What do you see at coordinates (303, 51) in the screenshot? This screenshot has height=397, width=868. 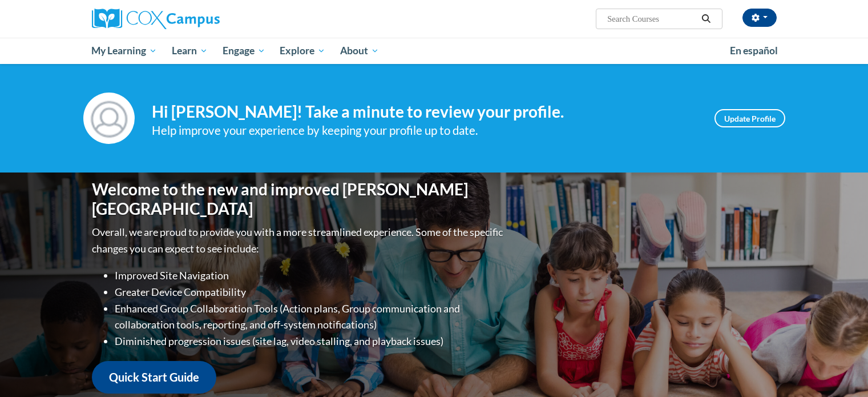 I see `span: Explore` at bounding box center [303, 51].